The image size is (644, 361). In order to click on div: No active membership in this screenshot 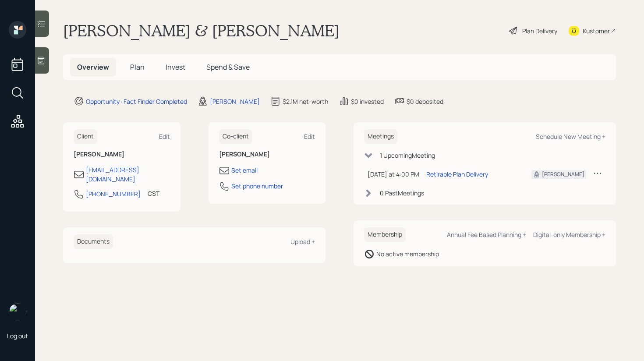, I will do `click(407, 253)`.